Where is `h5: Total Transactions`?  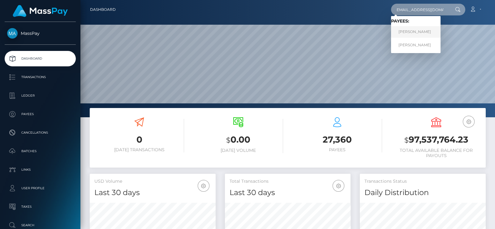 h5: Total Transactions is located at coordinates (288, 182).